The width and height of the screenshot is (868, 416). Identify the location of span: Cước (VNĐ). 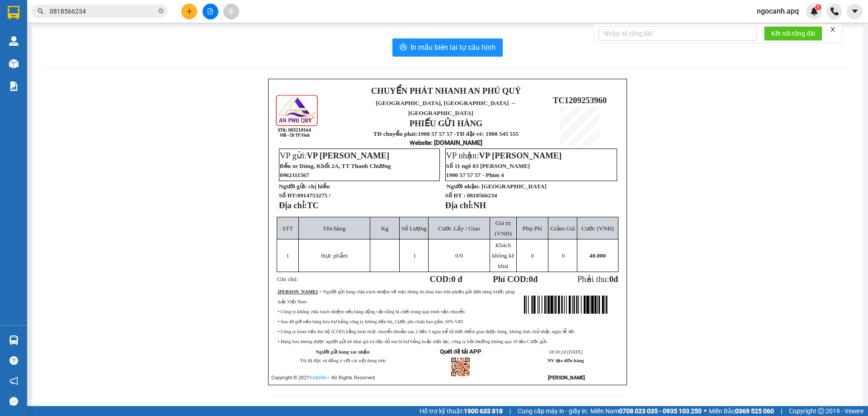
(598, 228).